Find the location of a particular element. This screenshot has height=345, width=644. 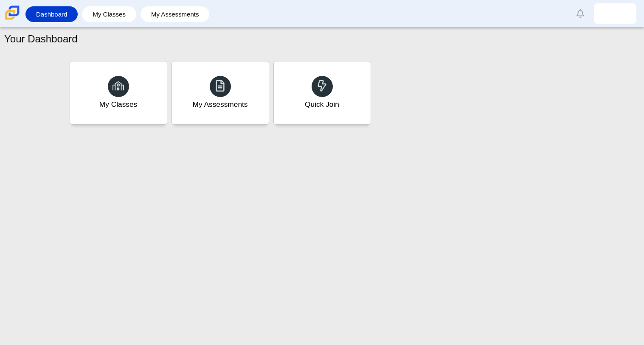

a: Quick Join is located at coordinates (322, 93).